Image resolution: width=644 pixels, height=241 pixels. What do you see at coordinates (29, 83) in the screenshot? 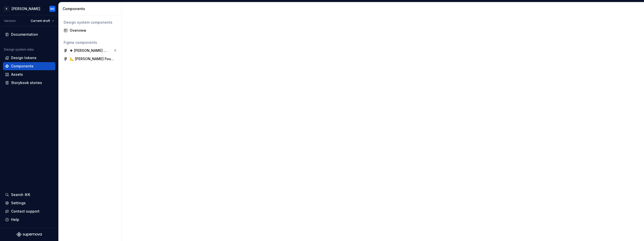
I see `a: Storybook stories` at bounding box center [29, 83].